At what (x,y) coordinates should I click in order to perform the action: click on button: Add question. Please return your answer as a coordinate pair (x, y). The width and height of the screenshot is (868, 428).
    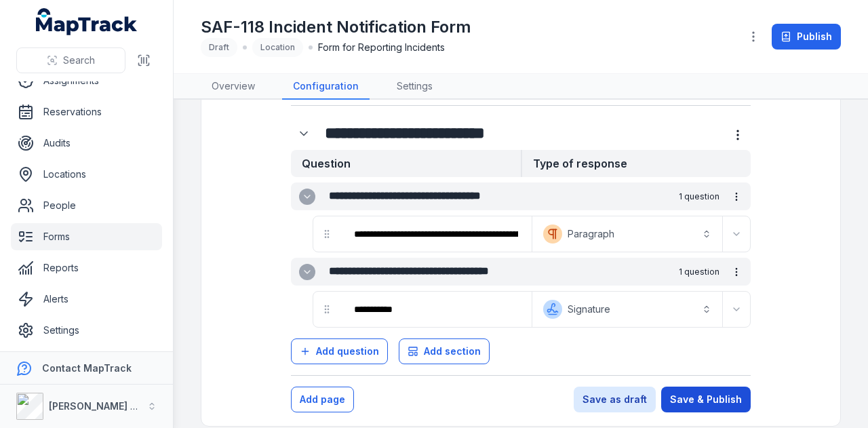
    Looking at the image, I should click on (339, 351).